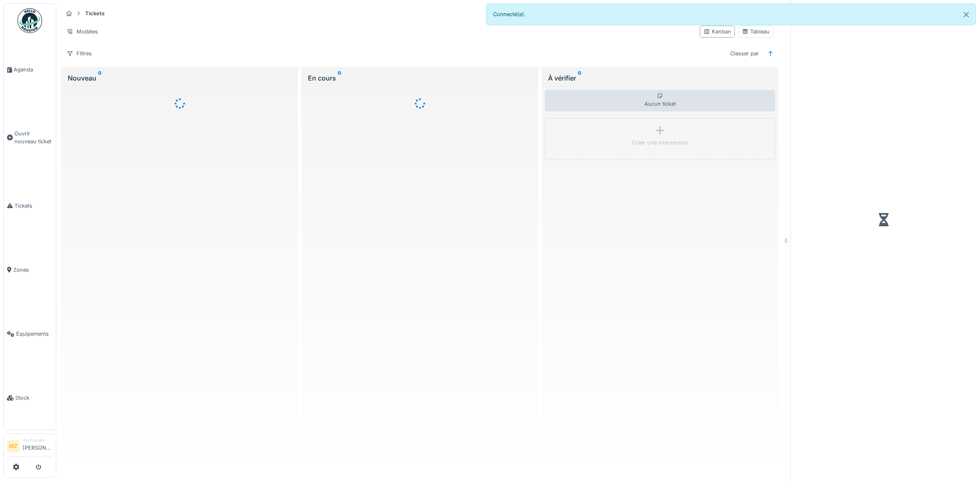 The width and height of the screenshot is (980, 481). I want to click on img: Badge_color-CXgf-gQk.svg, so click(29, 21).